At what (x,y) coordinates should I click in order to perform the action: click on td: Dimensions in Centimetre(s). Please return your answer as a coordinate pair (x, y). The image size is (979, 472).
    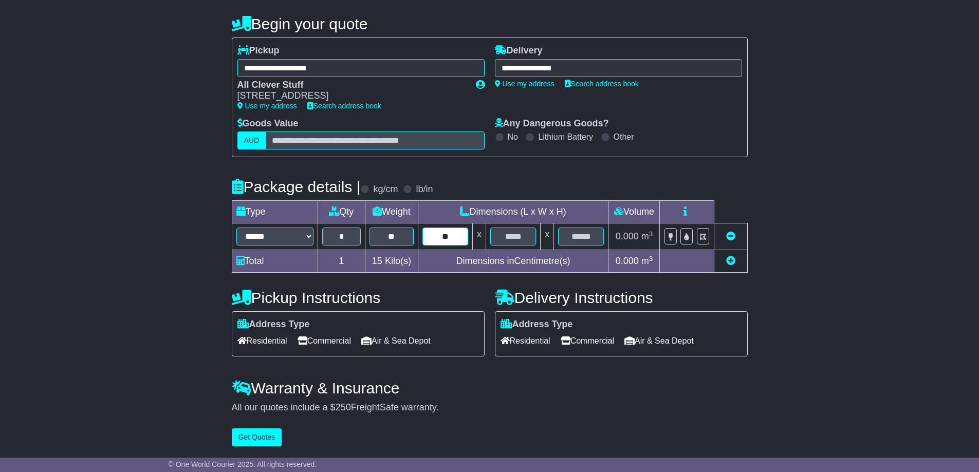
    Looking at the image, I should click on (513, 262).